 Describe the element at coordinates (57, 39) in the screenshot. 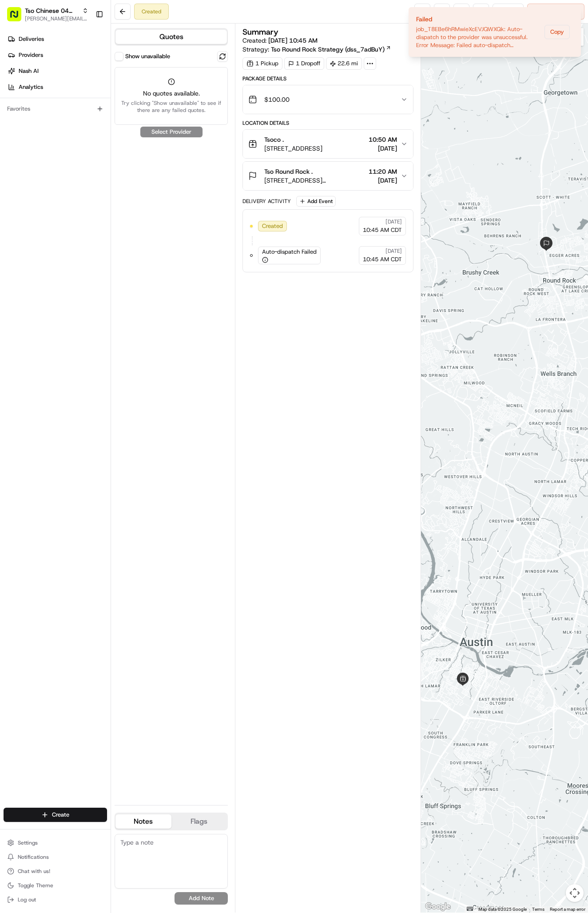

I see `a: Deliveries` at that location.